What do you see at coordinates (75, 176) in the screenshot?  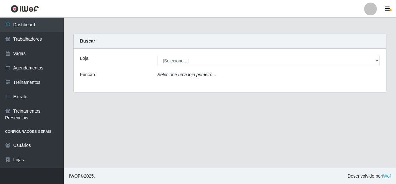 I see `span: IWOF` at bounding box center [75, 176].